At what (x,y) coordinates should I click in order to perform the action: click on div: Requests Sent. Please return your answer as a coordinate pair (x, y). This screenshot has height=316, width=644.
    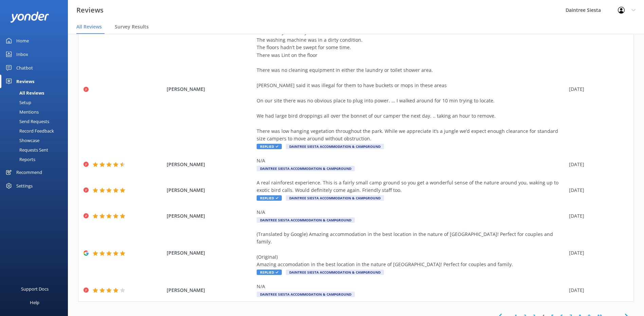
    Looking at the image, I should click on (26, 150).